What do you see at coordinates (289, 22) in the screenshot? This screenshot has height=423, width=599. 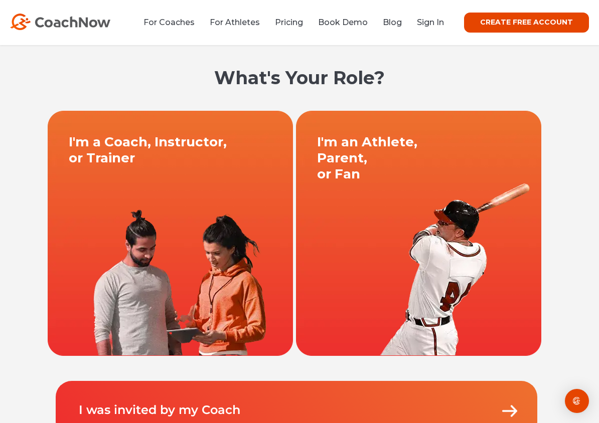 I see `a: Pricing` at bounding box center [289, 22].